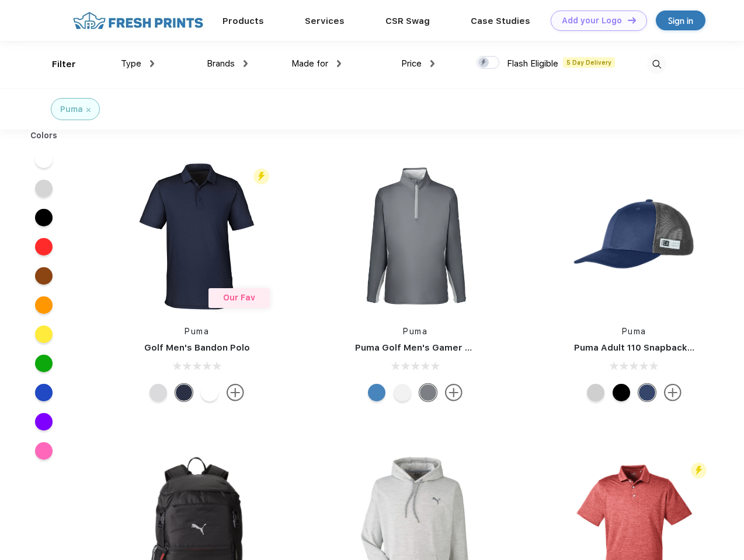 This screenshot has height=560, width=744. What do you see at coordinates (428, 392) in the screenshot?
I see `div: Quiet Shade` at bounding box center [428, 392].